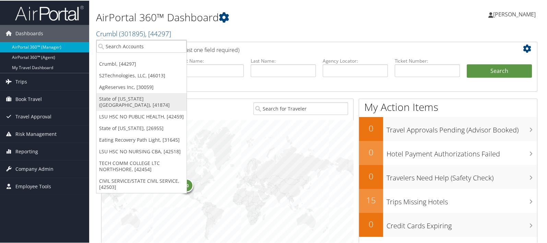  What do you see at coordinates (283, 60) in the screenshot?
I see `label: Last Name:` at bounding box center [283, 60].